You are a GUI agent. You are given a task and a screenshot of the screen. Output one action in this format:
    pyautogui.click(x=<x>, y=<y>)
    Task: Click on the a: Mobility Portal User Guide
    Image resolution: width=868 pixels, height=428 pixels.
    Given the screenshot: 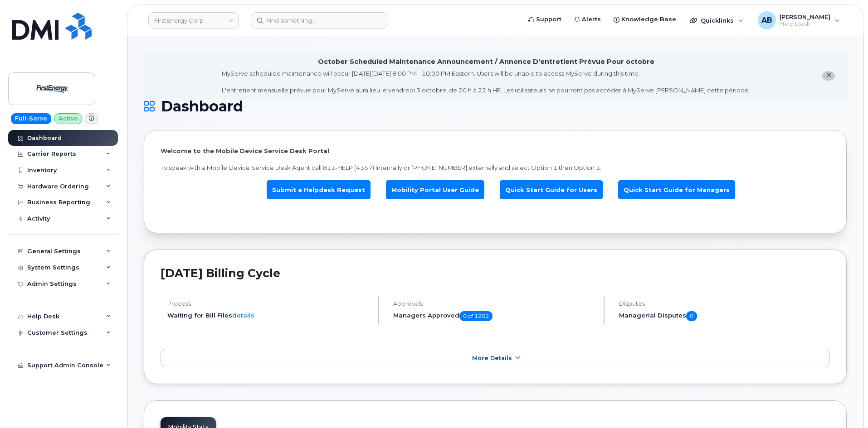 What is the action you would take?
    pyautogui.click(x=435, y=190)
    